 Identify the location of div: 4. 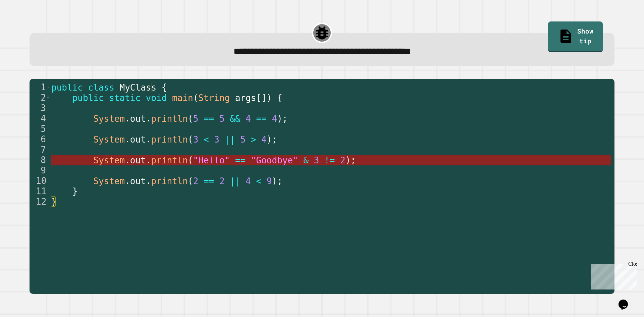
(40, 118).